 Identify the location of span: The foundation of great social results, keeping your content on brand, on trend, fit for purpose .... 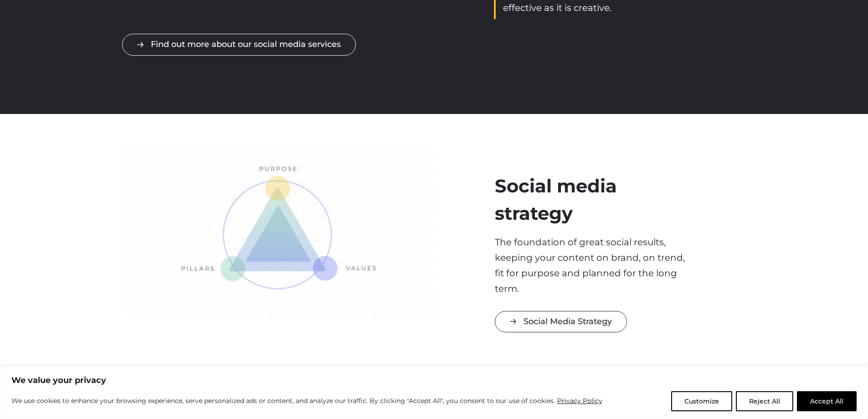
(590, 265).